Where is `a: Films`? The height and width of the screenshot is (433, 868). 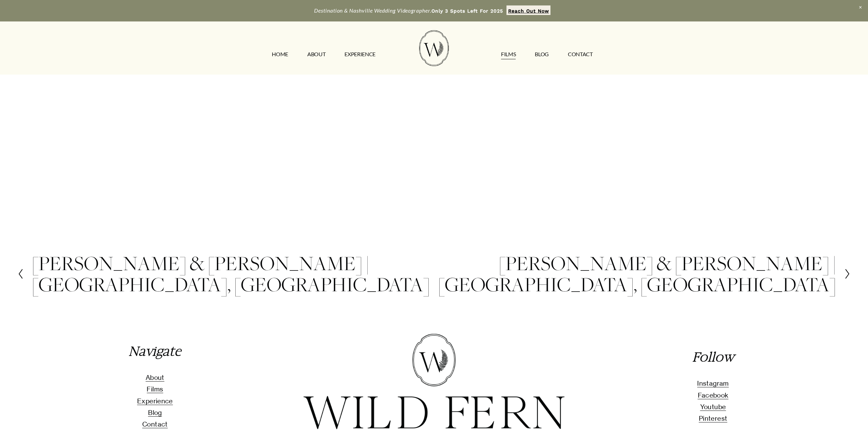 a: Films is located at coordinates (155, 389).